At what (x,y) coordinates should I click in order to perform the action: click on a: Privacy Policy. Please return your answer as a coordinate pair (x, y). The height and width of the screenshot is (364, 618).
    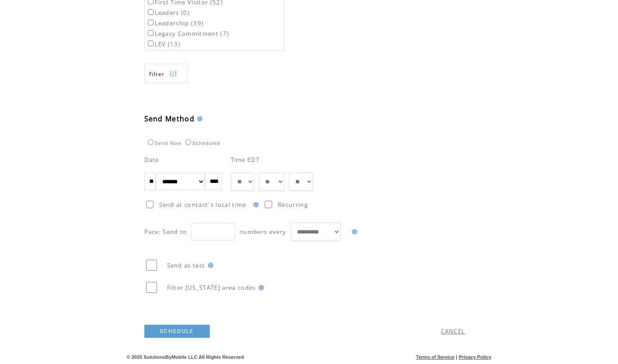
    Looking at the image, I should click on (475, 356).